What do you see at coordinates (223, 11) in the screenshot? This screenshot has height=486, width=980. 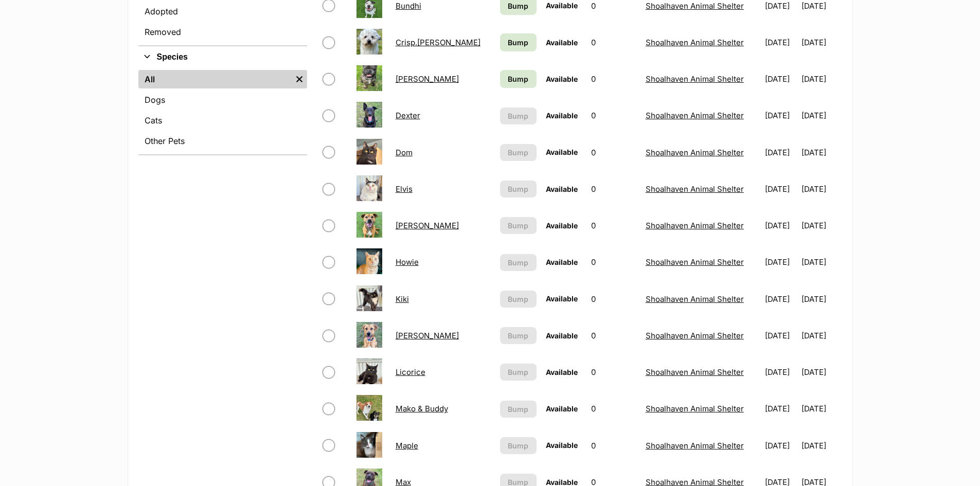 I see `a: Adopted` at bounding box center [223, 11].